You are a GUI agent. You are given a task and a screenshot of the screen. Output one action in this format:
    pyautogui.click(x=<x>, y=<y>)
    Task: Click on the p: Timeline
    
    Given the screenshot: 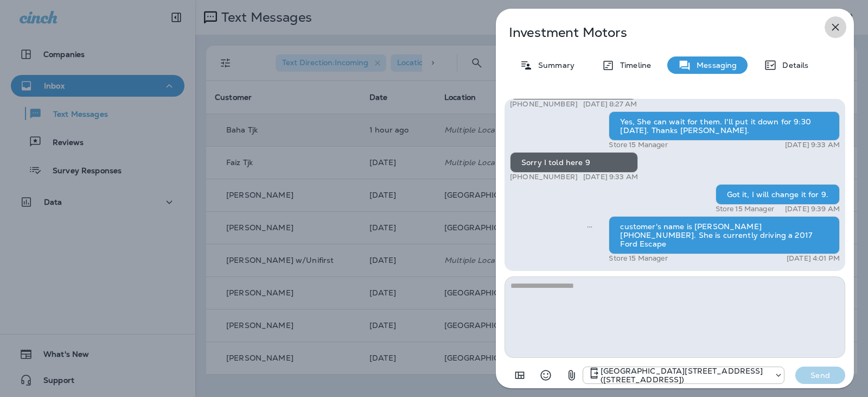 What is the action you would take?
    pyautogui.click(x=633, y=65)
    